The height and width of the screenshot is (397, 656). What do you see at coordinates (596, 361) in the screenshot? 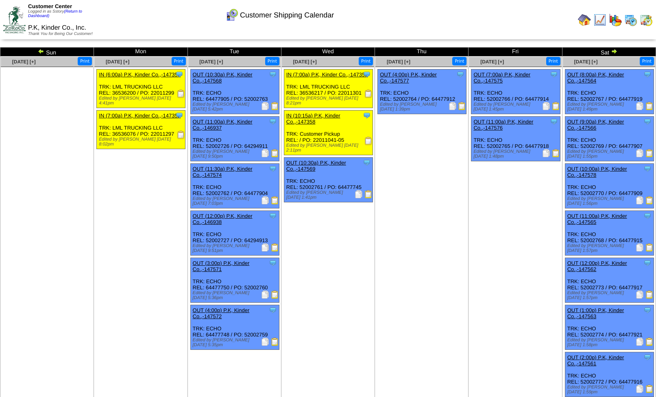
I see `a: OUT (2:00p) P.K, Kinder Co.,-147561` at bounding box center [596, 361].